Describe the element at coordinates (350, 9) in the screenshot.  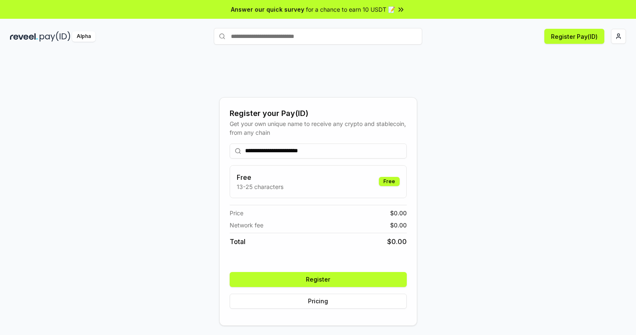
I see `span: for a chance to earn 10 USDT 📝` at that location.